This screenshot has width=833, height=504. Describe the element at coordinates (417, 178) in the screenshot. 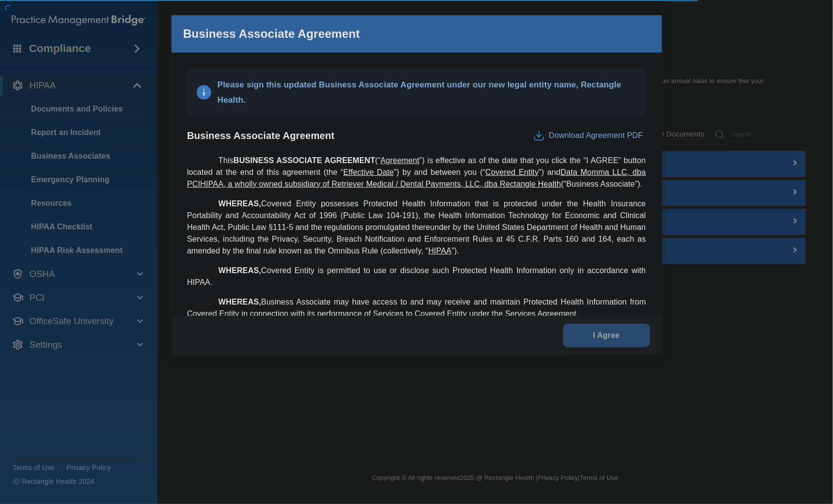

I see `u: Data Momma LLC, dba PCIHIPAA, a wholly owned subsidiary of Retriever Medical / Dental Payments, L...` at that location.